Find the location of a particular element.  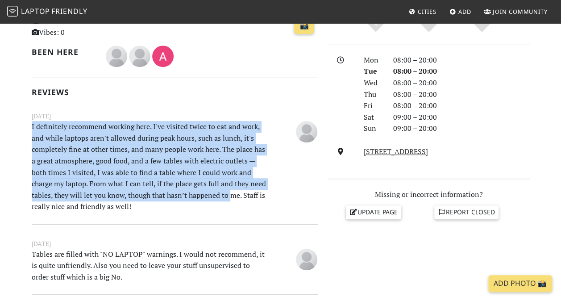

span: Alma Kaurāte is located at coordinates (163, 55).